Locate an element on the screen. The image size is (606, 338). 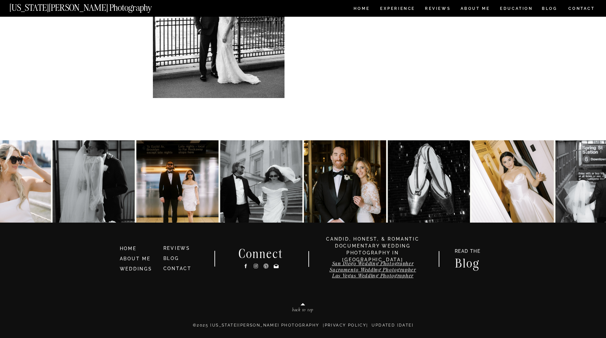
a: WEDDINGS is located at coordinates (136, 269).